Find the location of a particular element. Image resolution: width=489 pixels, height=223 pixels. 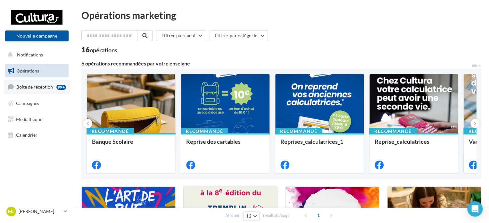

span: ML is located at coordinates (11, 211).